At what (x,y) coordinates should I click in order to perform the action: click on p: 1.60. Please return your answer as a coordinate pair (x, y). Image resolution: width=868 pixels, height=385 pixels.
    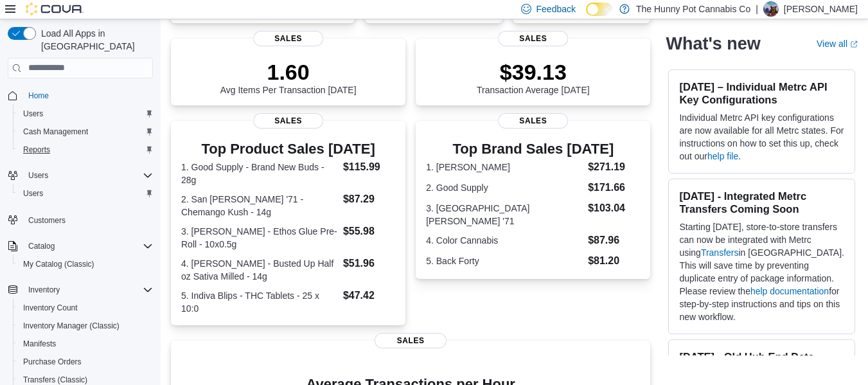
    Looking at the image, I should click on (289, 72).